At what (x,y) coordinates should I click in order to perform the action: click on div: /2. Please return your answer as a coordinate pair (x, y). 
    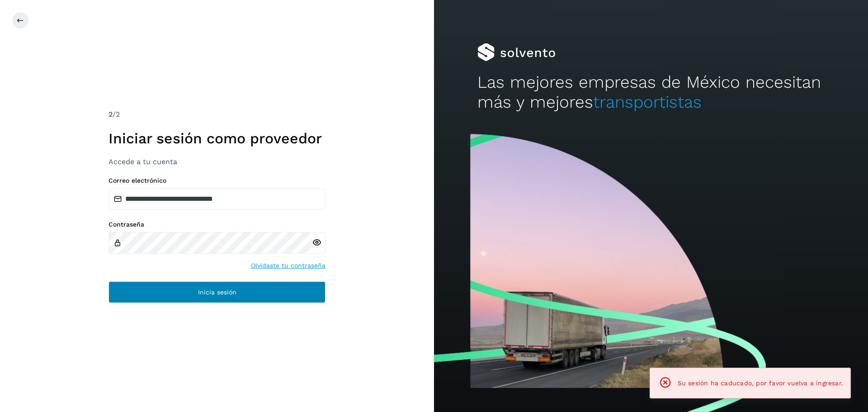
    Looking at the image, I should click on (217, 114).